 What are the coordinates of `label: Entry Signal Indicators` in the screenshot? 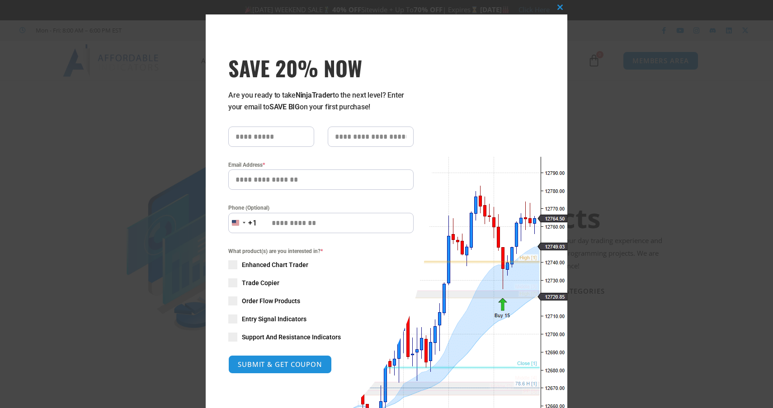 It's located at (321, 319).